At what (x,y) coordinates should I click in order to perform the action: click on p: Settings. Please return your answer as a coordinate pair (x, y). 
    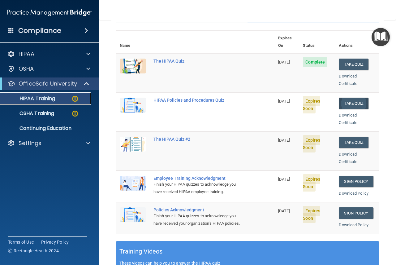
    Looking at the image, I should click on (30, 143).